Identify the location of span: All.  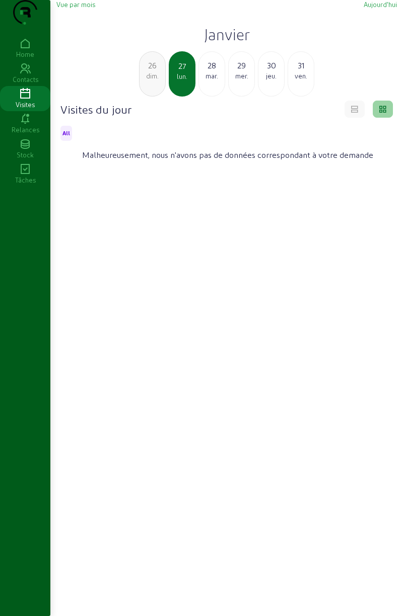
(66, 133).